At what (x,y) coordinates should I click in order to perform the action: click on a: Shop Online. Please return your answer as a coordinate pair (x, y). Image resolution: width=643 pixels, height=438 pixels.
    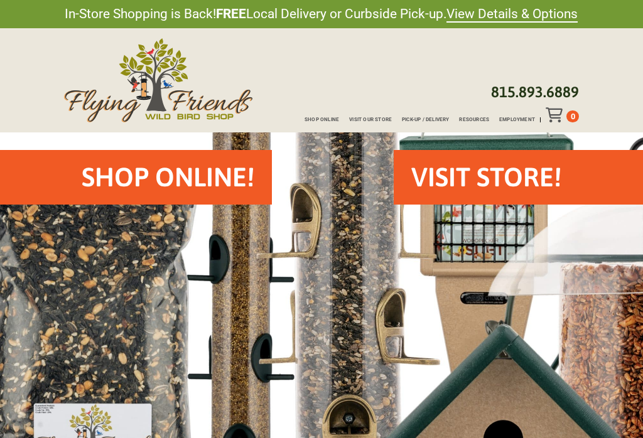
    Looking at the image, I should click on (316, 120).